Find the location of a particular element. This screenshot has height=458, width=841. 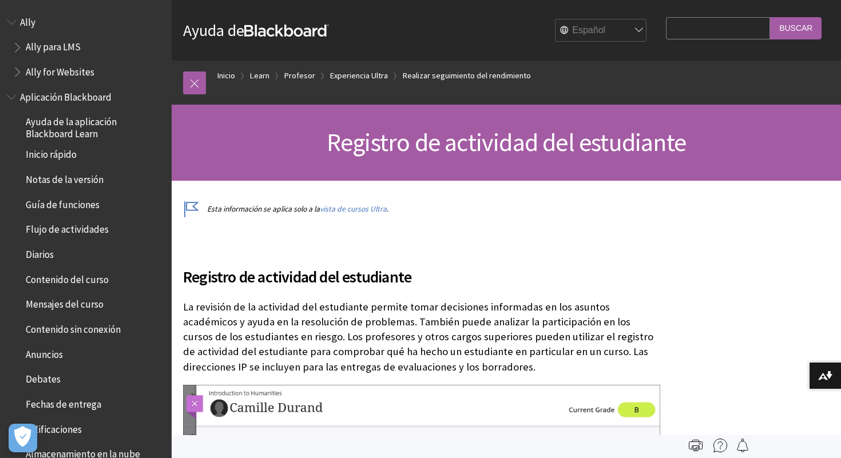

h2: Registro de actividad del estudiante is located at coordinates (422, 270).